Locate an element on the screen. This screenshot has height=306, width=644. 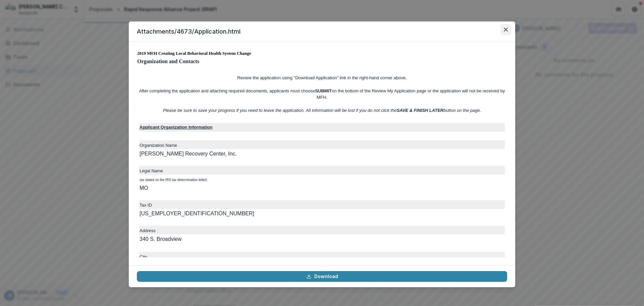
b: SUBMIT is located at coordinates (323, 91).